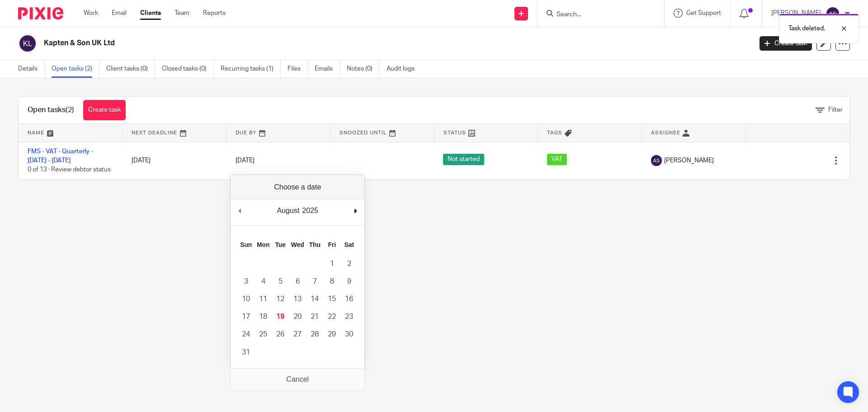 This screenshot has width=868, height=412. Describe the element at coordinates (297, 69) in the screenshot. I see `a: Files` at that location.